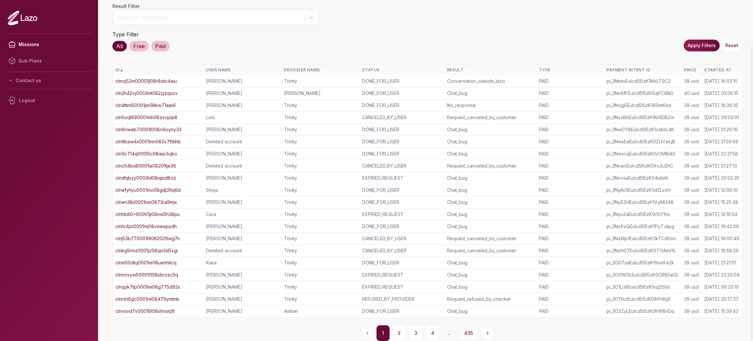 Image resolution: width=753 pixels, height=341 pixels. I want to click on div: Request_refused_by_checker, so click(490, 299).